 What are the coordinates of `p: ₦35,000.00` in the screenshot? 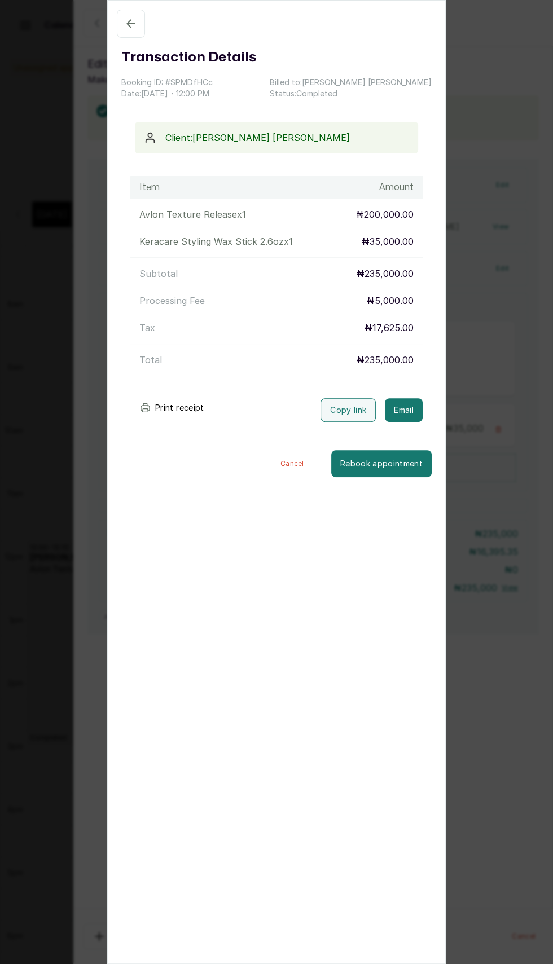 It's located at (388, 241).